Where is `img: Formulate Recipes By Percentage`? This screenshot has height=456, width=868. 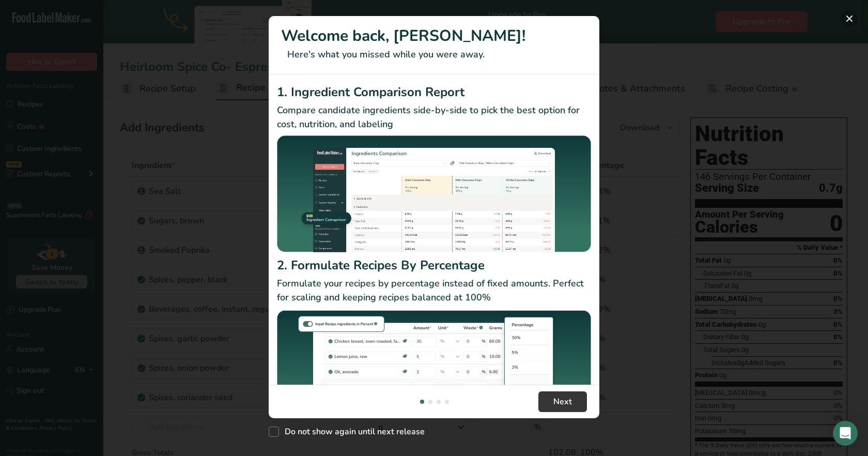 img: Formulate Recipes By Percentage is located at coordinates (434, 370).